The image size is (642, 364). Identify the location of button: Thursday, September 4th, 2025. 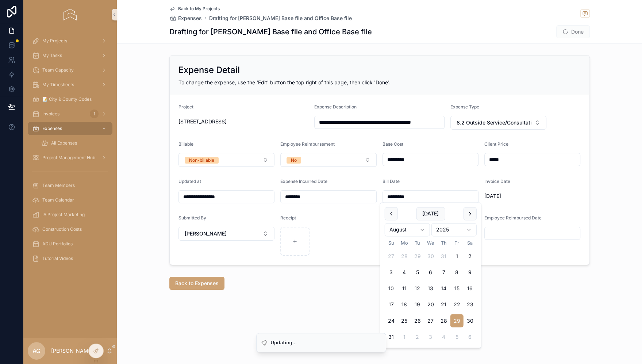
(444, 337).